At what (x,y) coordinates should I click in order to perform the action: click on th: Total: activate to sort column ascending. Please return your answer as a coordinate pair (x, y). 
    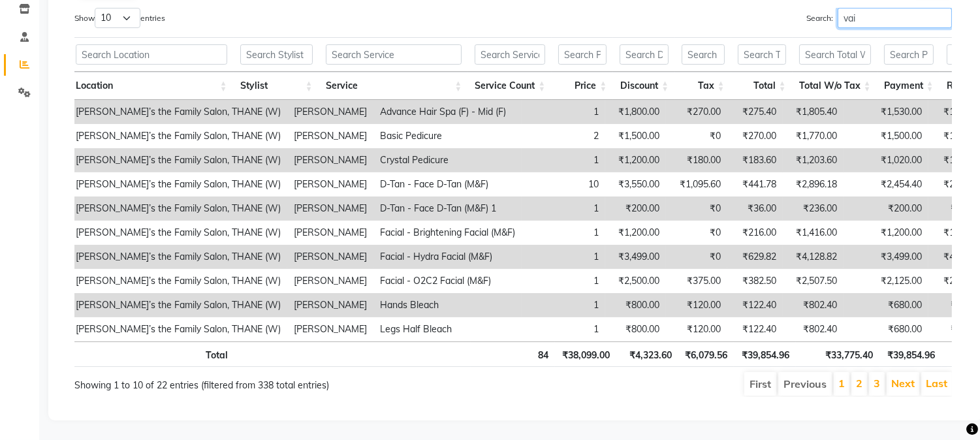
    Looking at the image, I should click on (762, 86).